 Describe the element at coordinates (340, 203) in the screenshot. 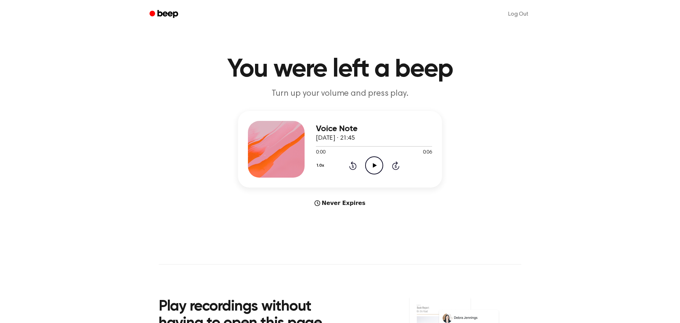

I see `div: Never Expires` at that location.